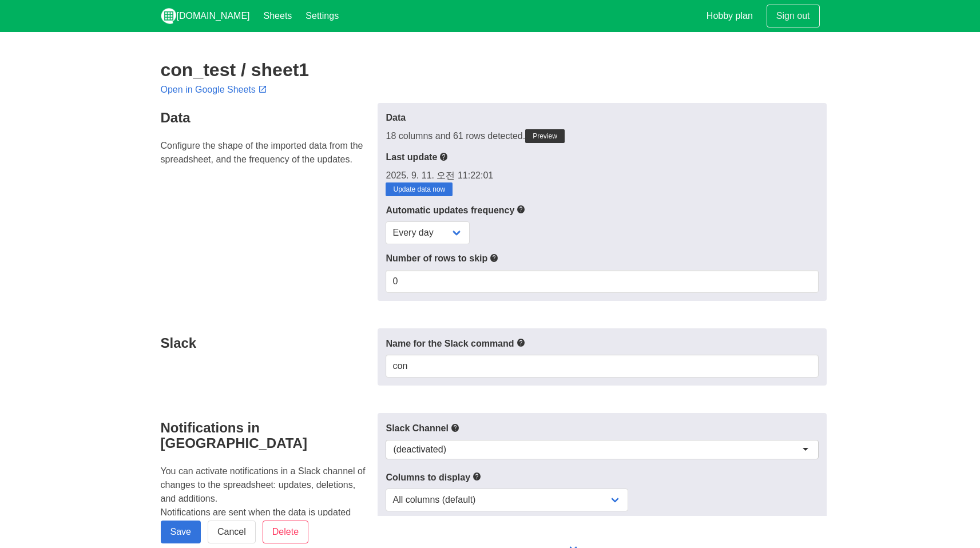 The width and height of the screenshot is (980, 548). What do you see at coordinates (266, 153) in the screenshot?
I see `p: Configure the shape of the imported data from the spreadsheet, and the frequency of the updates.` at bounding box center [266, 153].